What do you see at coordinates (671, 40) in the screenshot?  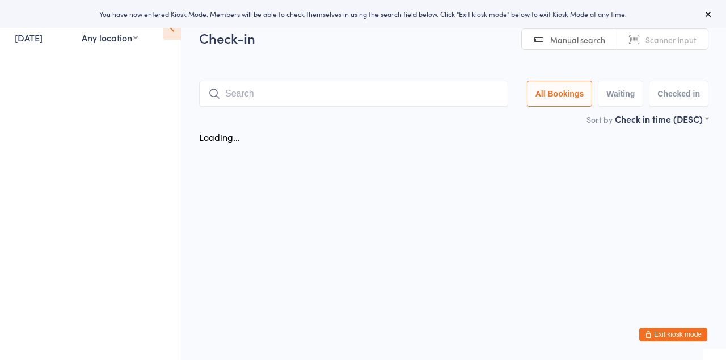 I see `span: Scanner input` at bounding box center [671, 40].